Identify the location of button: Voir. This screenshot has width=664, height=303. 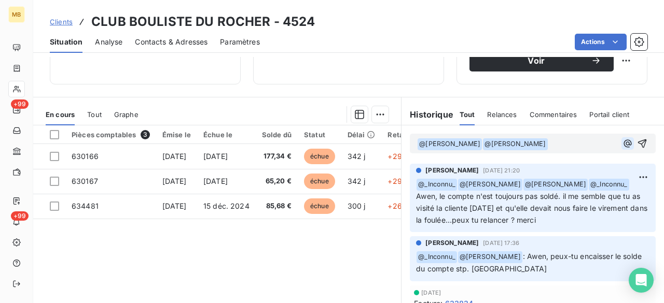
(541, 61).